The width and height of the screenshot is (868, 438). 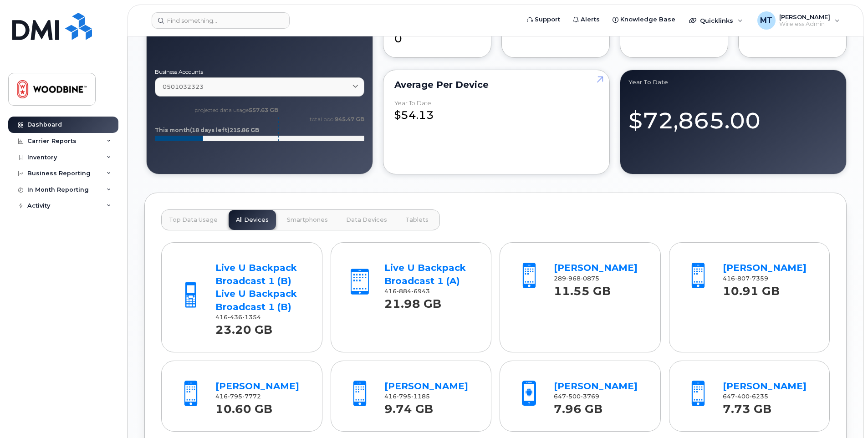 I want to click on span: 289, so click(x=576, y=278).